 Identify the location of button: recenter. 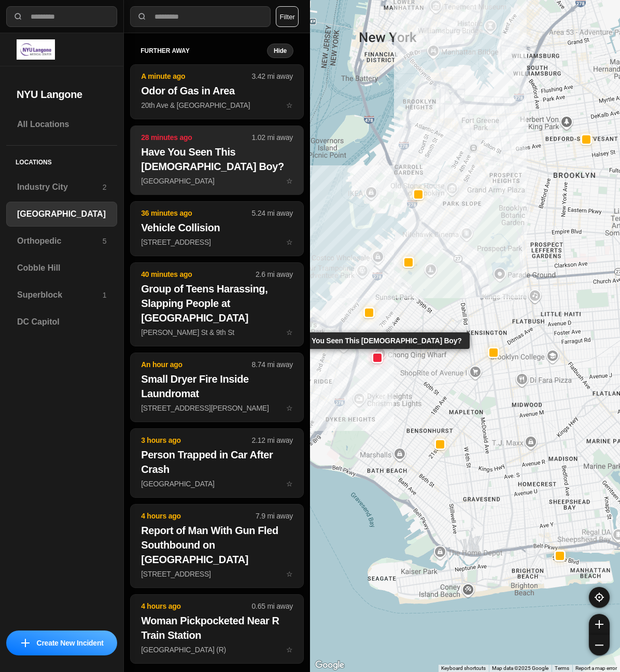
(599, 597).